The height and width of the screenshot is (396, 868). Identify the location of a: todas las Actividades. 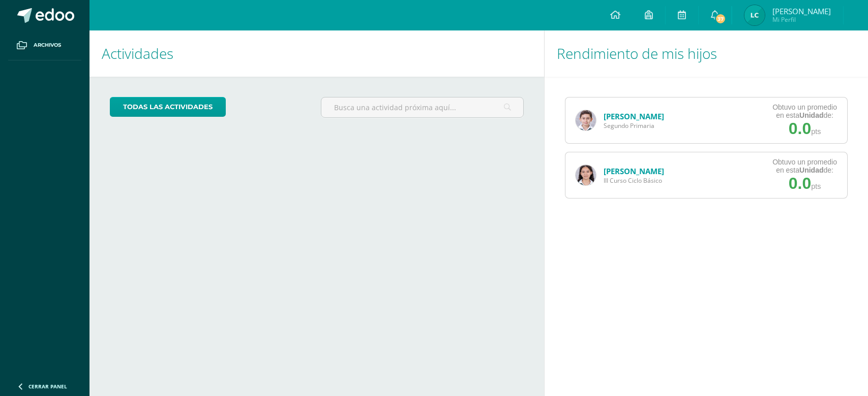
(168, 106).